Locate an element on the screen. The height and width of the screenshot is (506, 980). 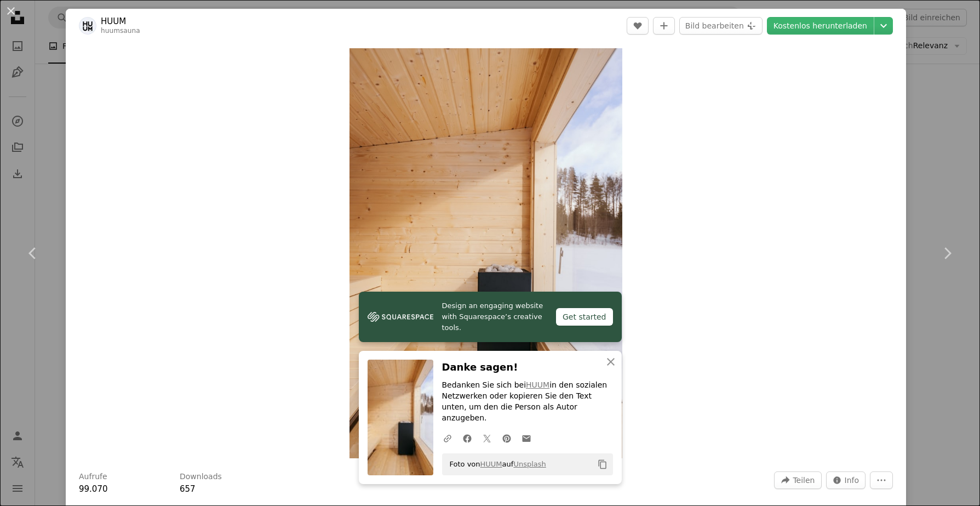
h3: Danke sagen! is located at coordinates (528, 367).